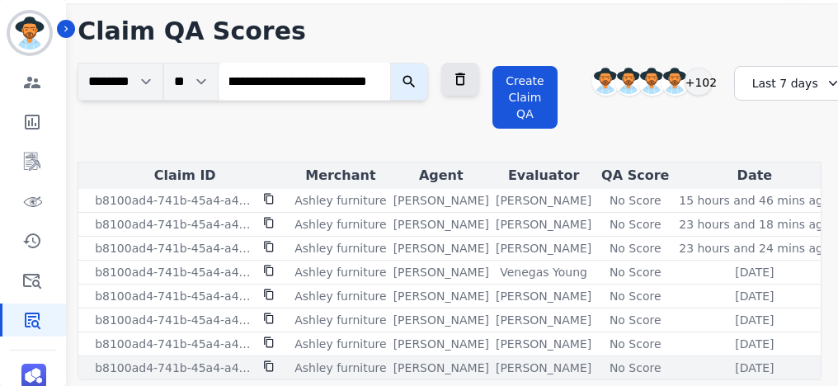 This screenshot has width=838, height=386. Describe the element at coordinates (442, 176) in the screenshot. I see `div: Agent` at that location.